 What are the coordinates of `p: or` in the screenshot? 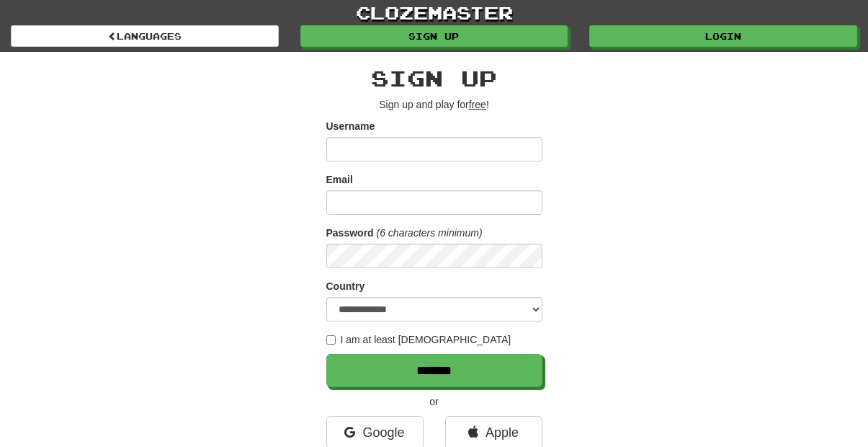 It's located at (434, 401).